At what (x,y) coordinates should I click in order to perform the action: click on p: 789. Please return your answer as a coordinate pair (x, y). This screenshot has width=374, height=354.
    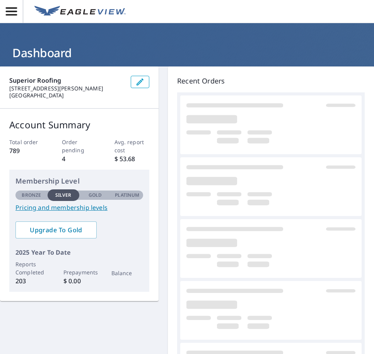
    Looking at the image, I should click on (27, 151).